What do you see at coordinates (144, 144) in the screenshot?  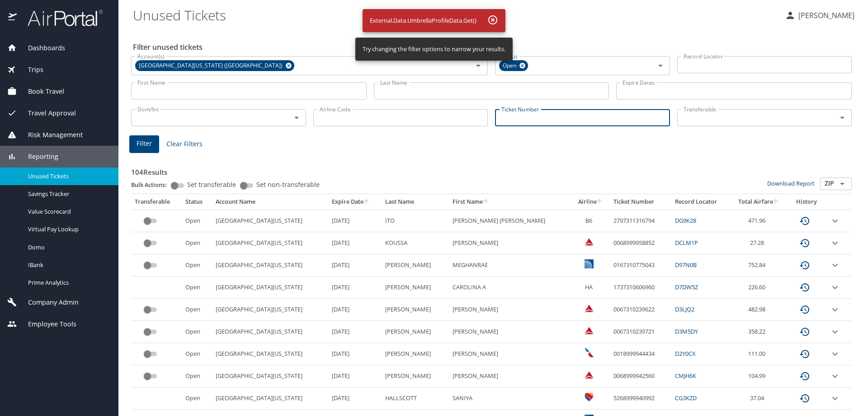 I see `button: Filter` at bounding box center [144, 144].